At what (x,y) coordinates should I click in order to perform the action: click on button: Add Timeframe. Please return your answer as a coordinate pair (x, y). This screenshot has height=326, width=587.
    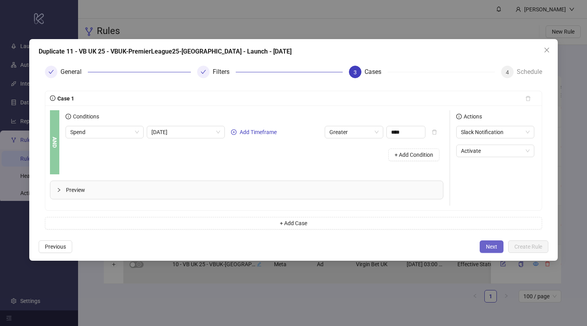
    Looking at the image, I should click on (254, 132).